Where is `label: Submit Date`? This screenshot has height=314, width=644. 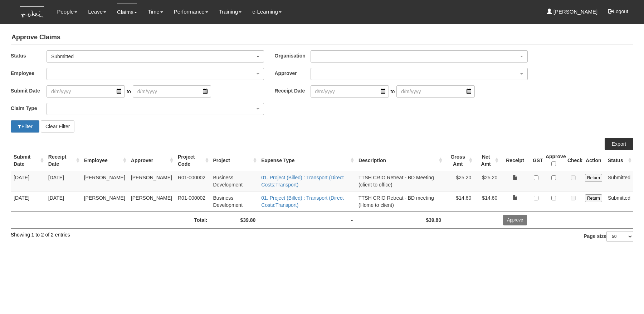 label: Submit Date is located at coordinates (29, 91).